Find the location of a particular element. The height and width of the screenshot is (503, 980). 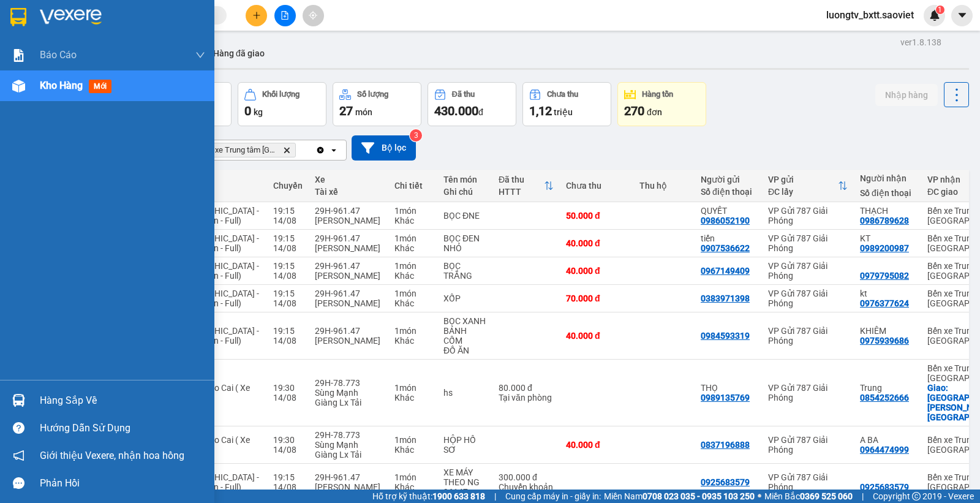

span: 1 is located at coordinates (940, 9).